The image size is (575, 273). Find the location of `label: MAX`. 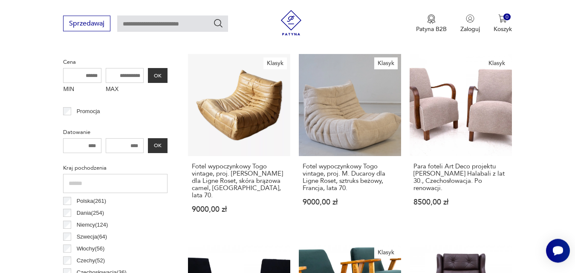

label: MAX is located at coordinates (125, 90).